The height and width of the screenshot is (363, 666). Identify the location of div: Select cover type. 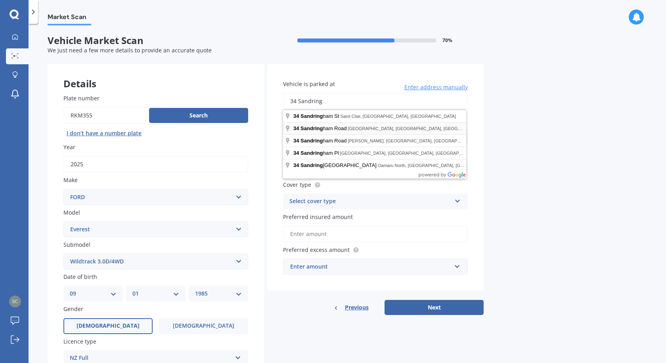
(371, 202).